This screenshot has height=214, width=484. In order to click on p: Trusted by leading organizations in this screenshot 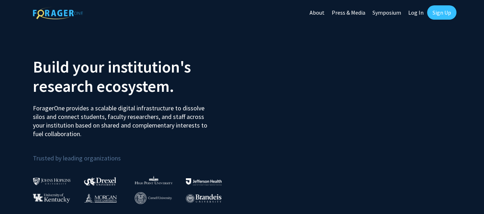, I will do `click(135, 154)`.